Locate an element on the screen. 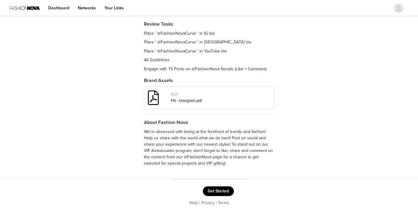 Image resolution: width=418 pixels, height=212 pixels. a: Terms is located at coordinates (223, 203).